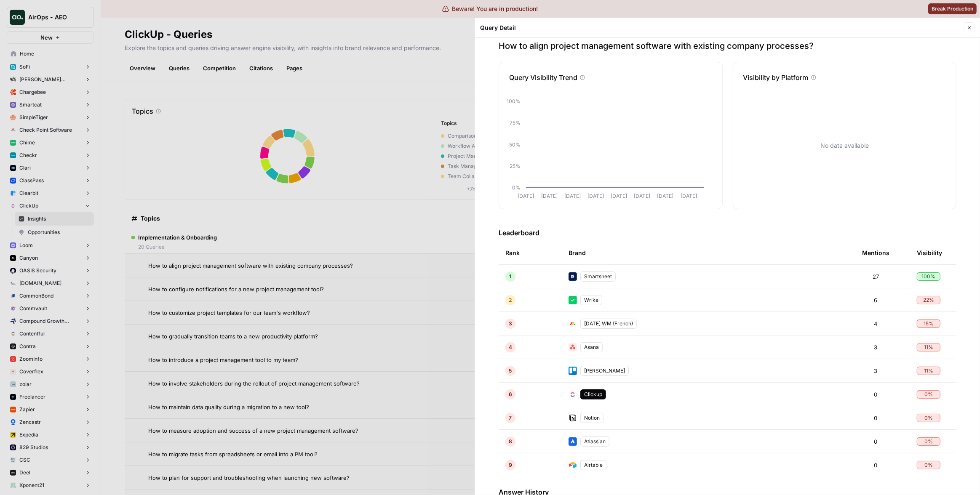 This screenshot has width=980, height=495. What do you see at coordinates (708, 252) in the screenshot?
I see `div: Brand` at bounding box center [708, 252].